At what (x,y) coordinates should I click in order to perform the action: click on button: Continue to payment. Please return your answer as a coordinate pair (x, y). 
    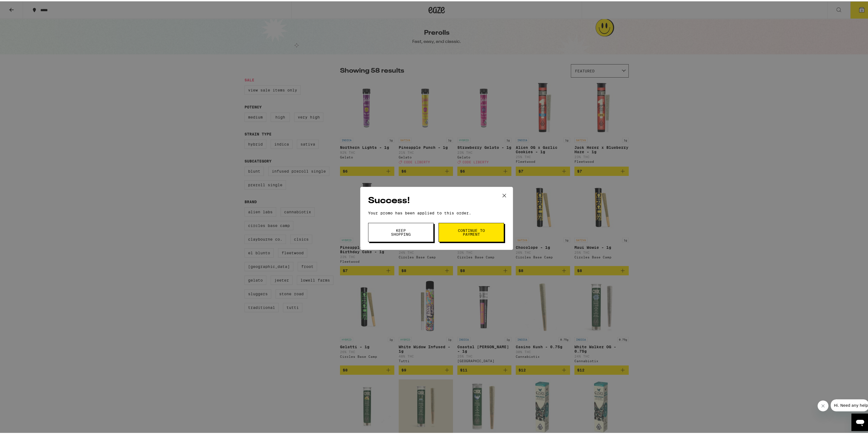
    Looking at the image, I should click on (471, 231).